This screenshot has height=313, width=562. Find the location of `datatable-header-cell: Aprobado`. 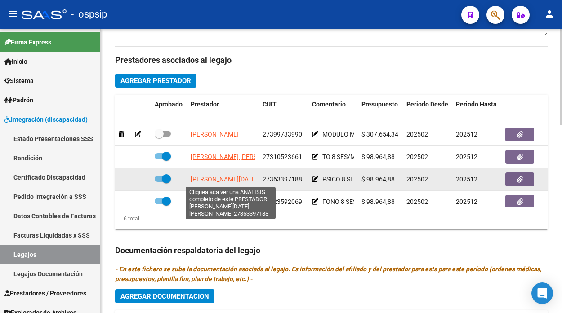

datatable-header-cell: Aprobado is located at coordinates (169, 110).